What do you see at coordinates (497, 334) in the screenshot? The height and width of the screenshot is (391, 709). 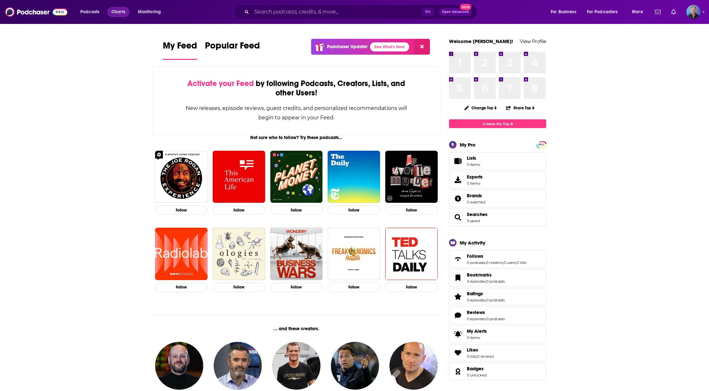 I see `a: My Alerts` at bounding box center [497, 334].